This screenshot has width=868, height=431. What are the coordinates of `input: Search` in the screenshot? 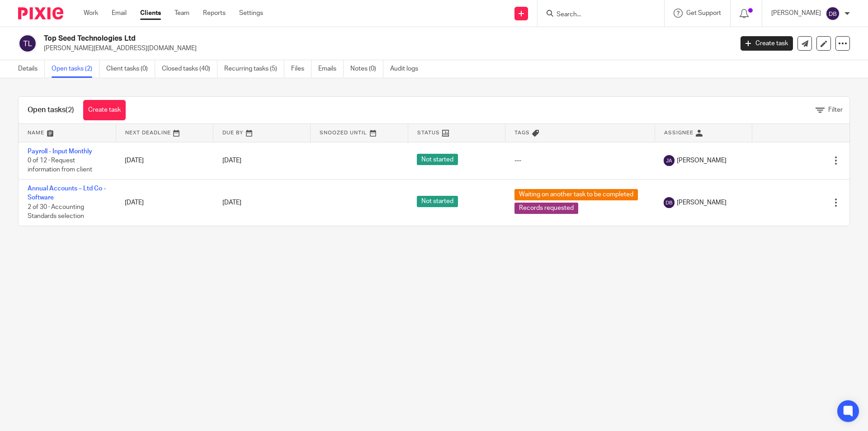 It's located at (596, 15).